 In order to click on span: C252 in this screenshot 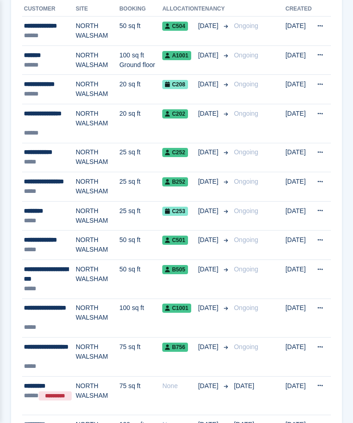, I will do `click(175, 152)`.